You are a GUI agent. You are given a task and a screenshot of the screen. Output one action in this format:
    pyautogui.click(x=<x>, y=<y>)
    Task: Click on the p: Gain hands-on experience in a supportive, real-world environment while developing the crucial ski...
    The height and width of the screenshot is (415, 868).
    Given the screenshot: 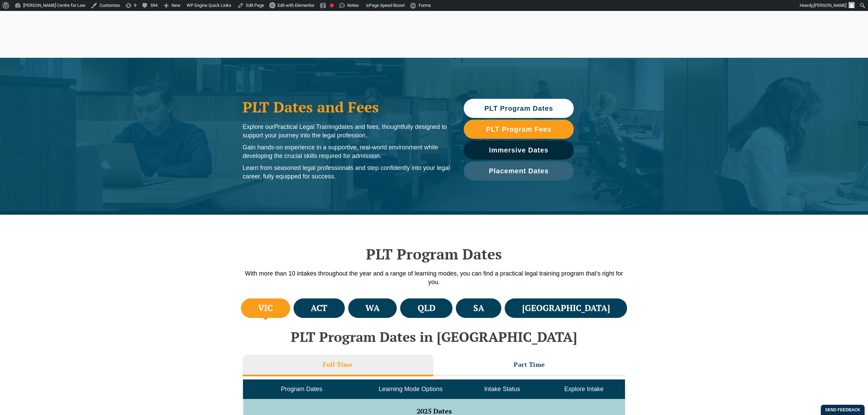 What is the action you would take?
    pyautogui.click(x=346, y=152)
    